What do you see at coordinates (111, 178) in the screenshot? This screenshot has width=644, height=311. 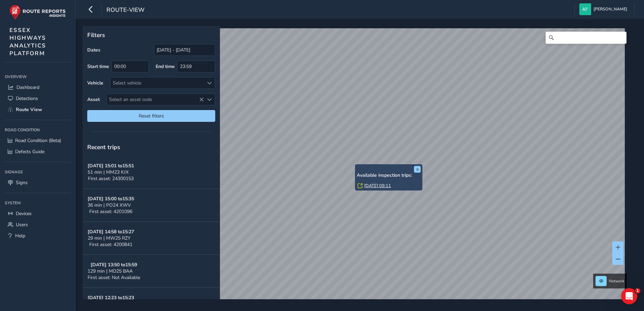 I see `span: First asset: 24300153` at bounding box center [111, 178].